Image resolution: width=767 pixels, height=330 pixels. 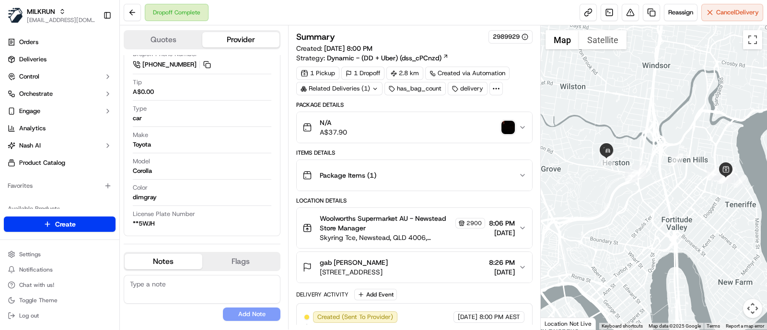 I want to click on div: 5, so click(x=730, y=174).